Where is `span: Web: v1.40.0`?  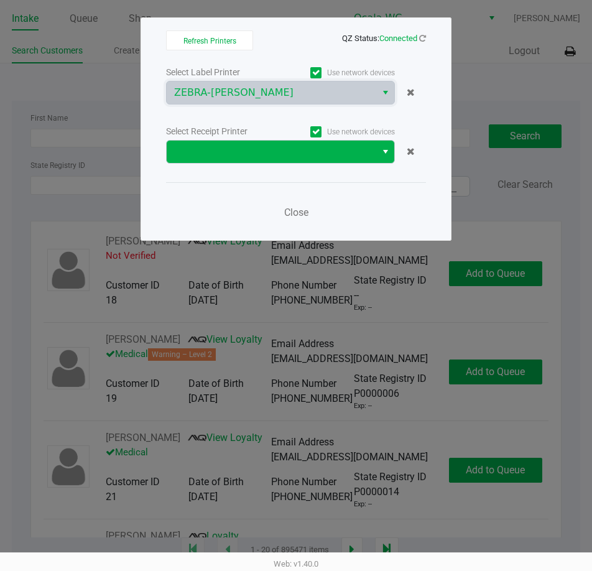
span: Web: v1.40.0 is located at coordinates (296, 564).